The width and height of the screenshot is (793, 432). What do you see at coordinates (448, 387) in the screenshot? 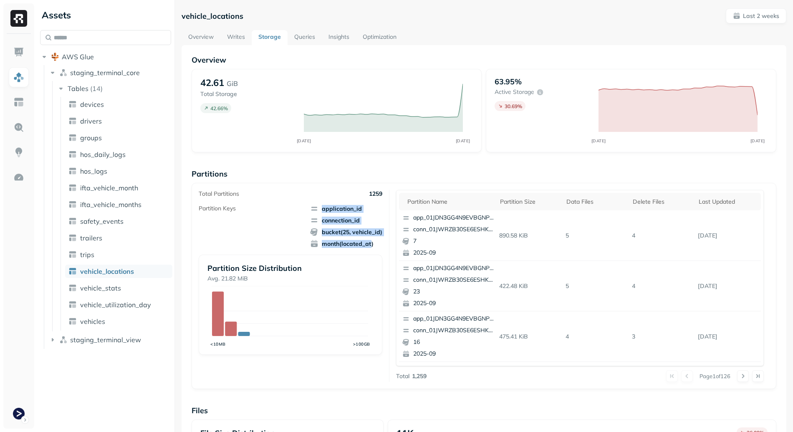
I see `button: app_01JDN3GG4N9EVBGNPTA9PXZ02Jconn_01JXX0JYQ07NAP34XRQKJ4ZXEV222025-09` at bounding box center [448, 387].